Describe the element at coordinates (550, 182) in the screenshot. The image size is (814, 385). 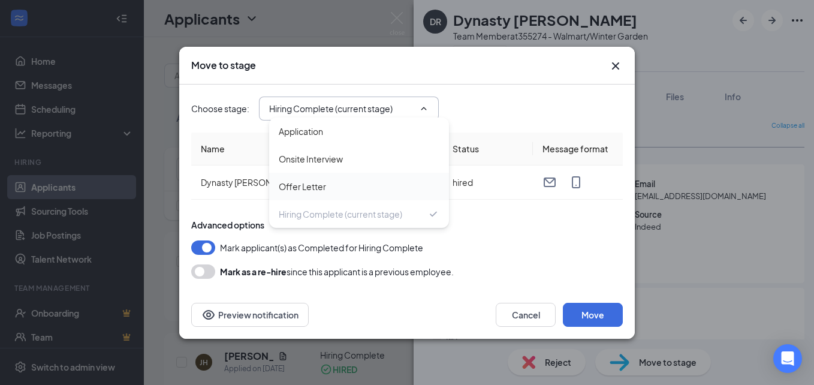
I see `svg: Email` at that location.